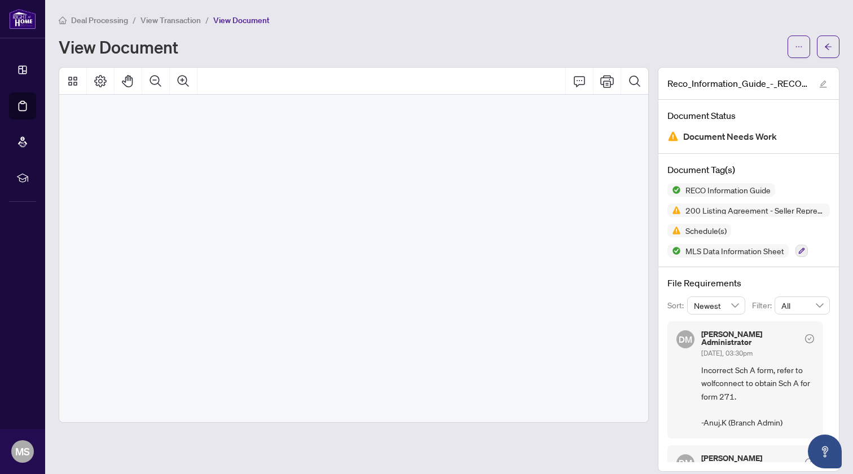  What do you see at coordinates (118, 47) in the screenshot?
I see `h1: View Document` at bounding box center [118, 47].